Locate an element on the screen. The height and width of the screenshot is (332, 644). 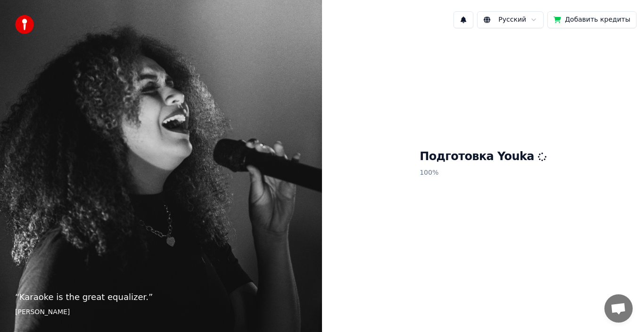
button: Добавить кредиты is located at coordinates (592, 20).